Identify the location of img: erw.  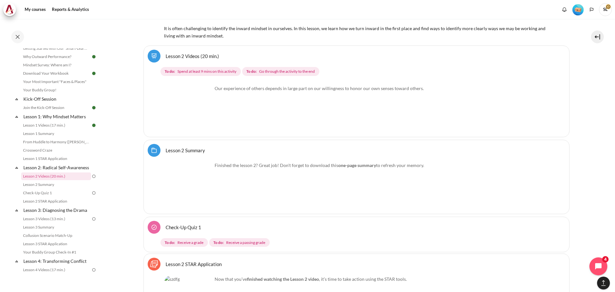
(188, 109).